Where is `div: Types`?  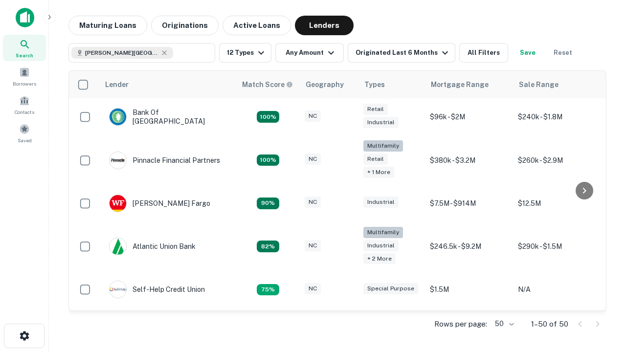 div: Types is located at coordinates (374, 85).